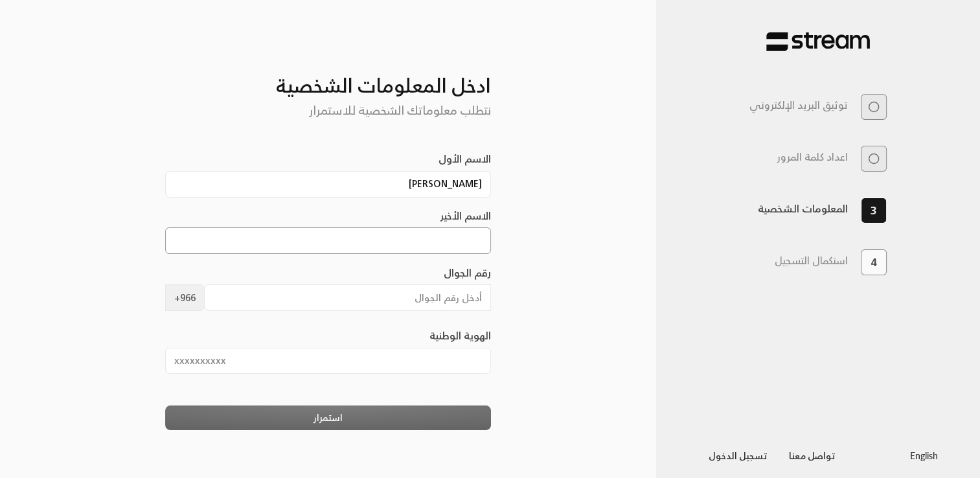 This screenshot has width=980, height=478. I want to click on a: تواصل معنا, so click(812, 455).